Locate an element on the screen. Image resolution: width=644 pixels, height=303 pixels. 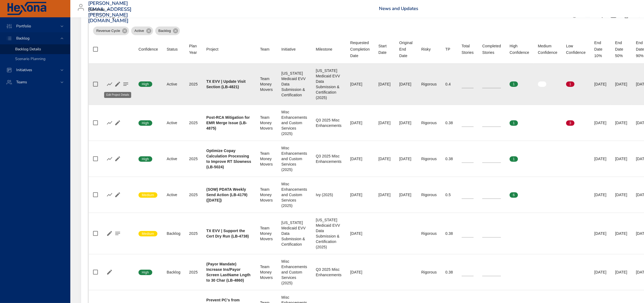
span: Active is located at coordinates (139, 31).